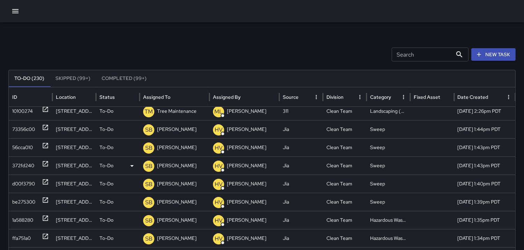 This screenshot has width=524, height=250. I want to click on button: New Task, so click(493, 54).